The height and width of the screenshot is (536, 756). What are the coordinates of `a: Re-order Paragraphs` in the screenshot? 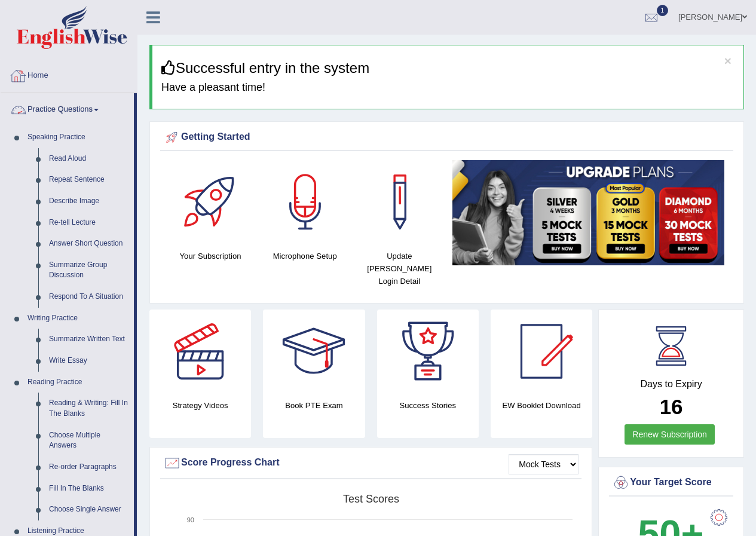 It's located at (88, 467).